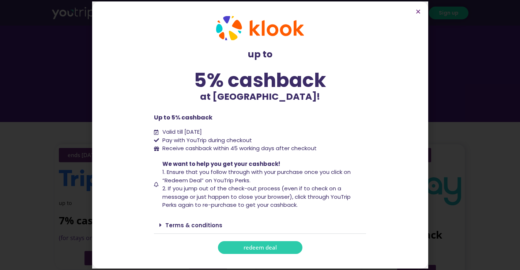  What do you see at coordinates (260, 55) in the screenshot?
I see `p: up to` at bounding box center [260, 55].